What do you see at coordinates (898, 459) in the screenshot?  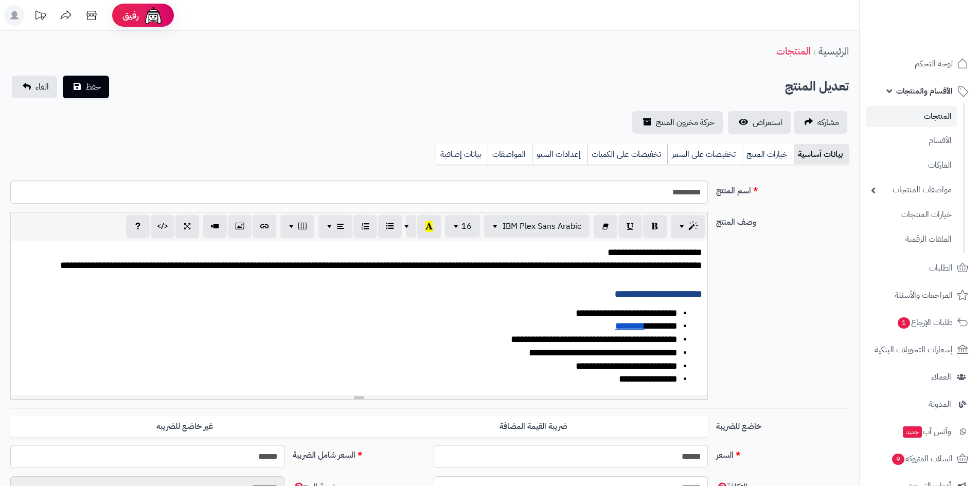 I see `span: 9` at bounding box center [898, 459].